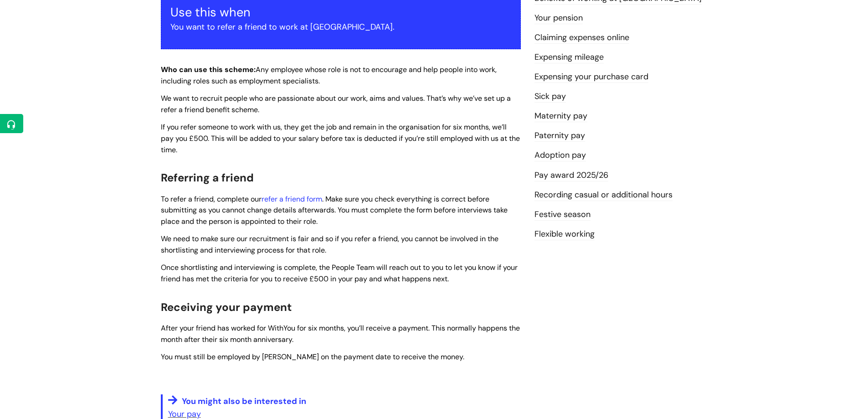 The height and width of the screenshot is (419, 868). Describe the element at coordinates (592, 77) in the screenshot. I see `a: Expensing your purchase card` at that location.